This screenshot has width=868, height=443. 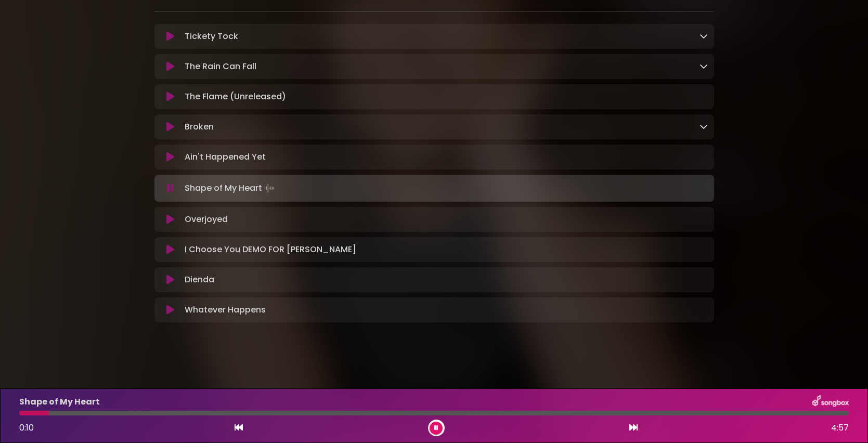 What do you see at coordinates (211, 36) in the screenshot?
I see `p: Tickety Tock` at bounding box center [211, 36].